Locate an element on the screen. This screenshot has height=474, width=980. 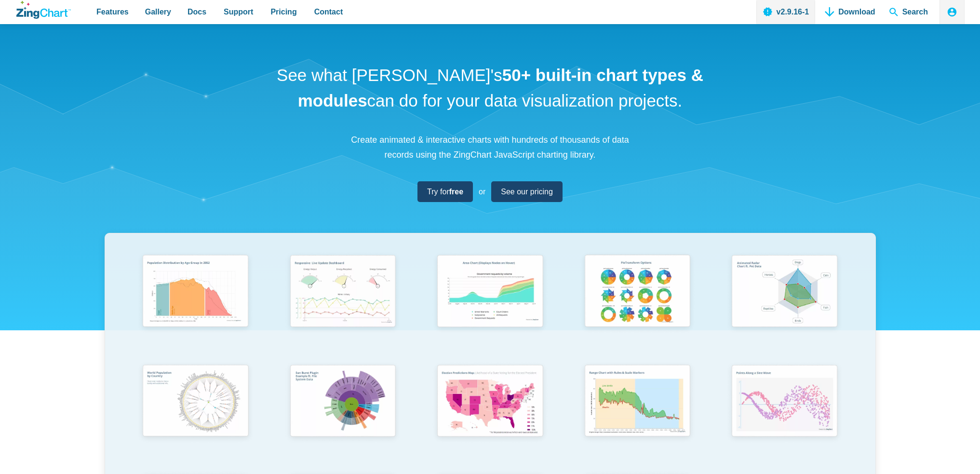
a: Election Predictions Map is located at coordinates (490, 414).